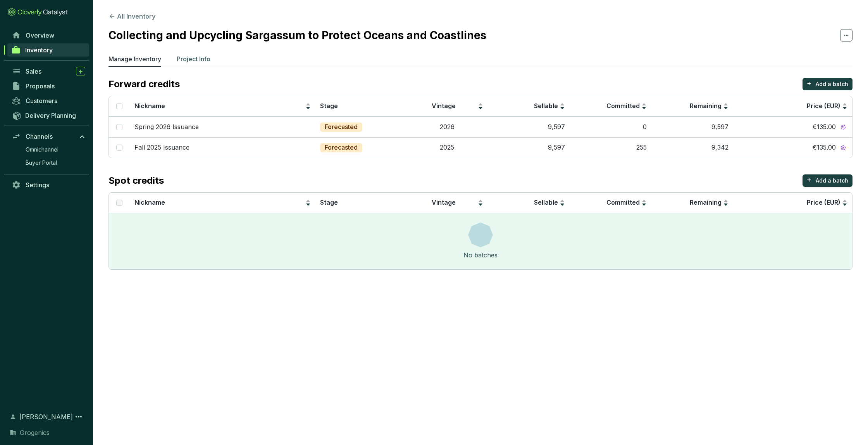 This screenshot has width=868, height=445. I want to click on span: Overview, so click(40, 36).